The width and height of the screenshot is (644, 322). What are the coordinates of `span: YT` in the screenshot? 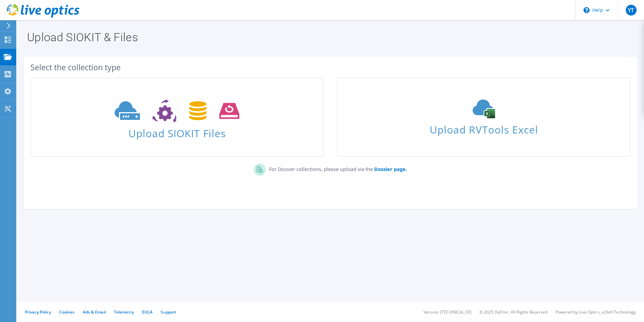 It's located at (631, 10).